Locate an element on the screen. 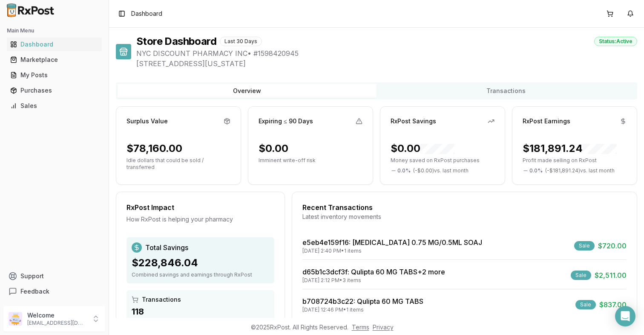  h1: Store Dashboard is located at coordinates (176, 42).